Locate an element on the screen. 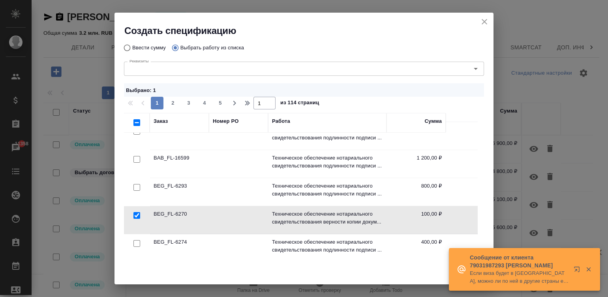 The width and height of the screenshot is (608, 297). td: BAB_FL-16608 is located at coordinates (179, 136).